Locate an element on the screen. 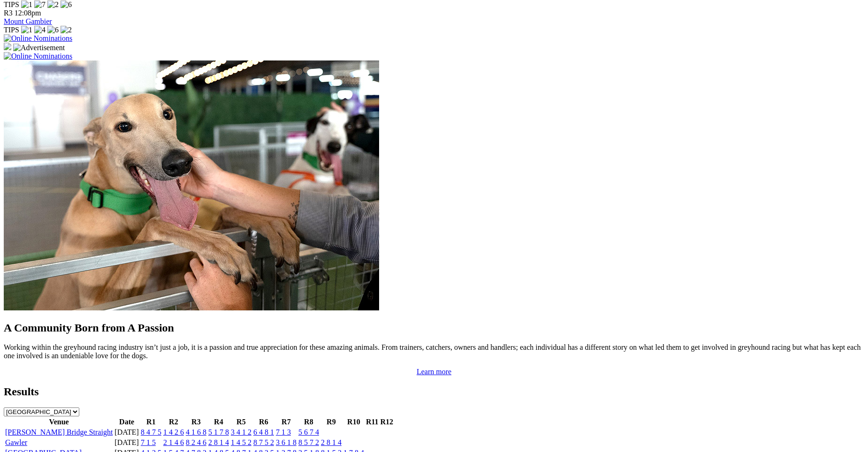 The width and height of the screenshot is (868, 452). p: Working within the greyhound racing industry isn’t just a job, it is a passion and true appreciat... is located at coordinates (434, 352).